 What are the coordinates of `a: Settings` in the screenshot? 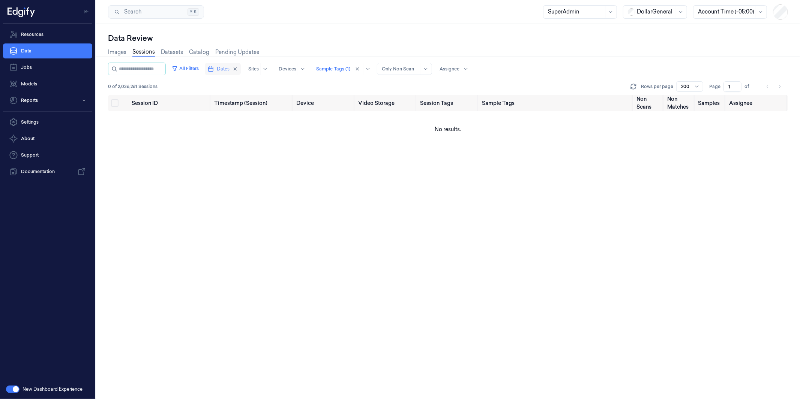 It's located at (48, 122).